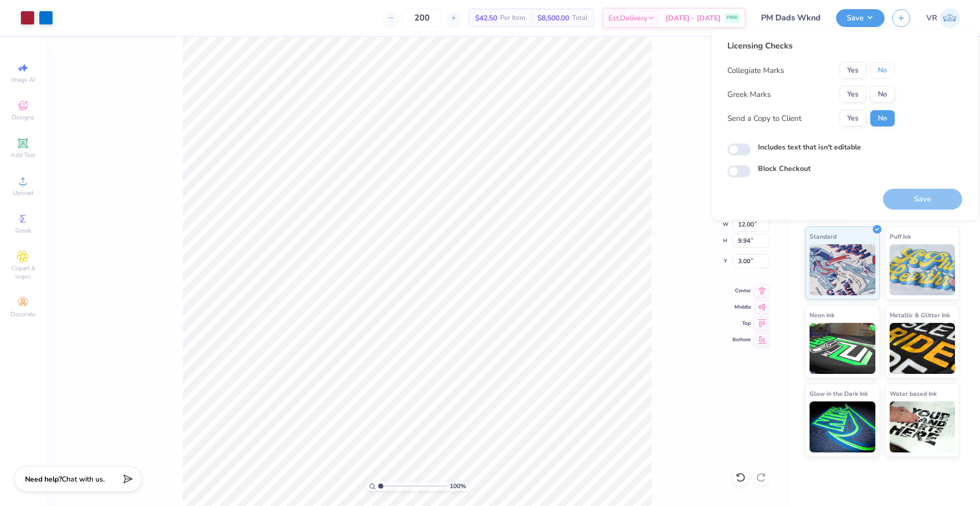  I want to click on img: Water based Ink, so click(922, 427).